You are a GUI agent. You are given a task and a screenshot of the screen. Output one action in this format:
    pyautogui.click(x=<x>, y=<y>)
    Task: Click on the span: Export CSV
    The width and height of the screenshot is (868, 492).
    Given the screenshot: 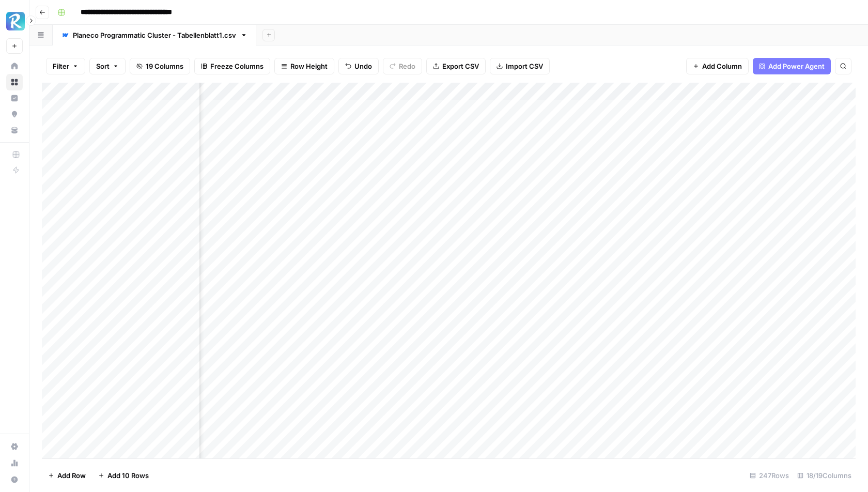 What is the action you would take?
    pyautogui.click(x=460, y=66)
    